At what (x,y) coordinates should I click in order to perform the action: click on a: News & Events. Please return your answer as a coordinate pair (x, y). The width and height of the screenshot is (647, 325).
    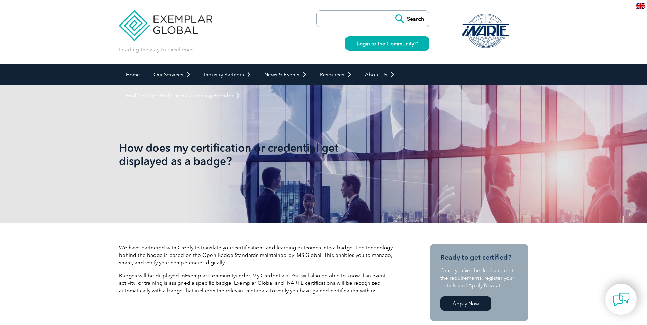
    Looking at the image, I should click on (285, 75).